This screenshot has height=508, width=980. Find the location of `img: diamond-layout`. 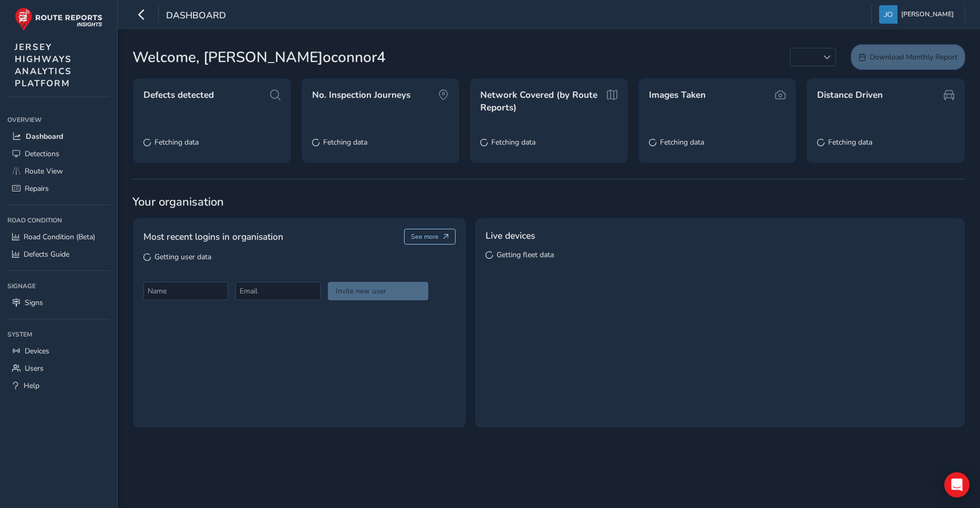

img: diamond-layout is located at coordinates (888, 15).